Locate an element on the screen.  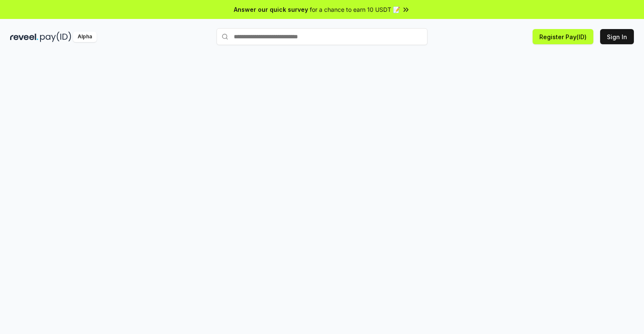
img: pay_id is located at coordinates (56, 37).